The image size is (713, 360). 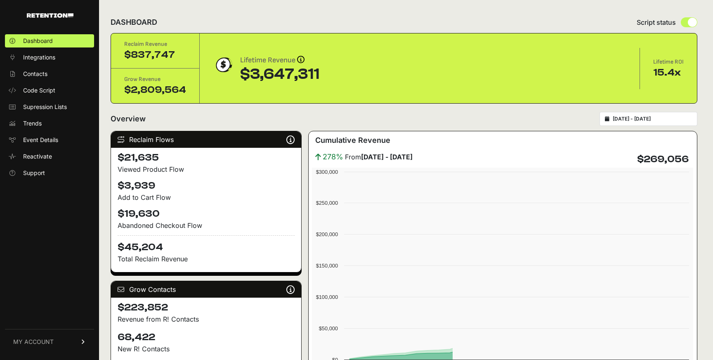 I want to click on div: $3,647,311, so click(x=280, y=74).